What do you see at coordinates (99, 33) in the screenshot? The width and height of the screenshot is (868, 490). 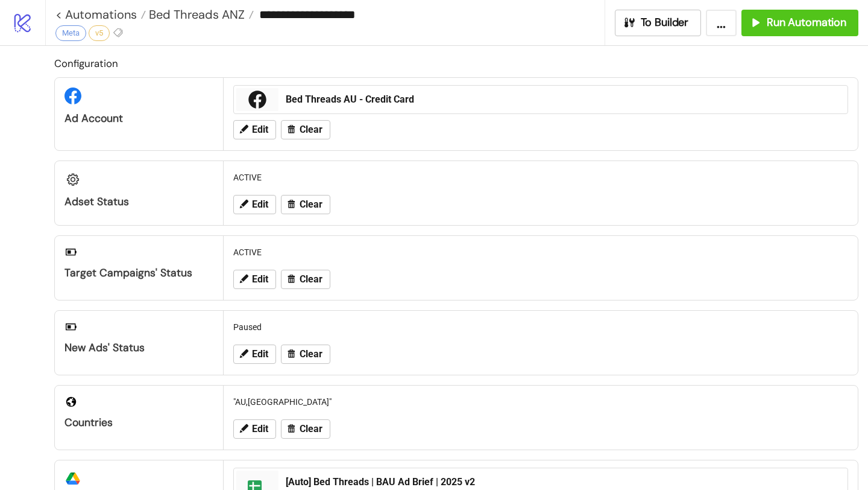 I see `div: v5` at bounding box center [99, 33].